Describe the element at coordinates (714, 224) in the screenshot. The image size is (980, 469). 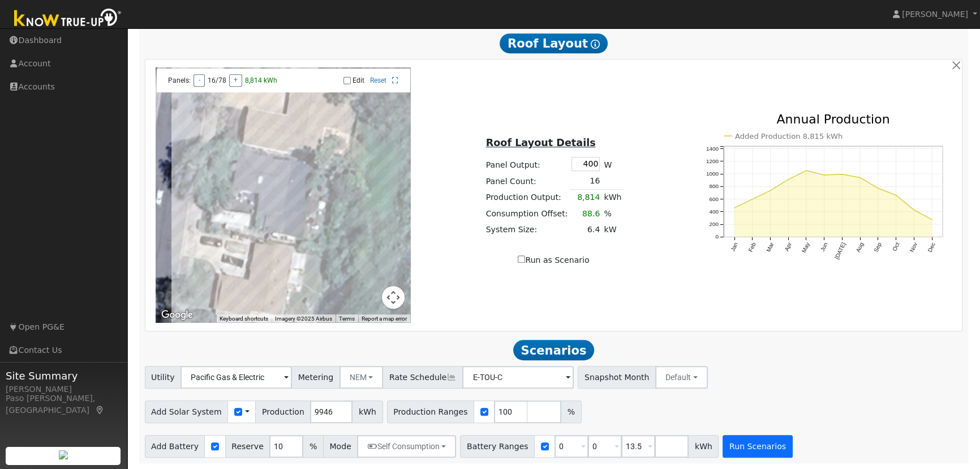
I see `text: 200` at that location.